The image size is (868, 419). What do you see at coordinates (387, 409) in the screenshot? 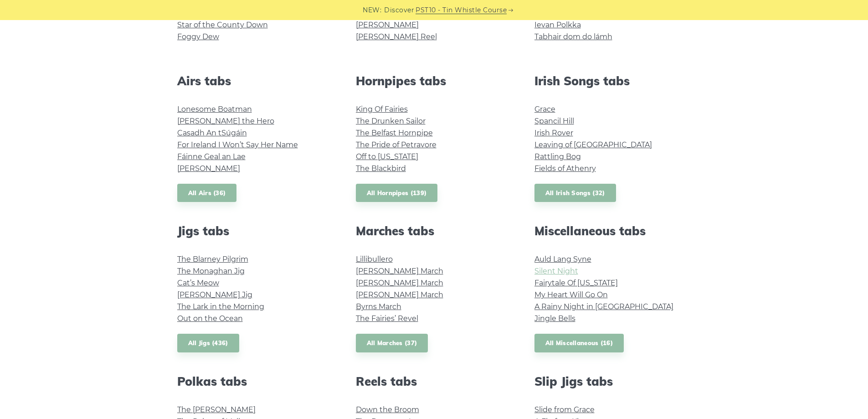
I see `a: Down the Broom` at bounding box center [387, 409].